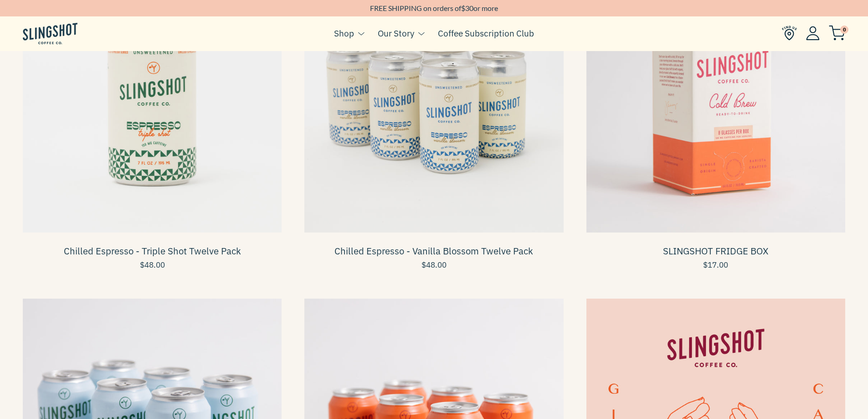 This screenshot has width=868, height=419. Describe the element at coordinates (152, 251) in the screenshot. I see `a: Chilled Espresso - Triple Shot Twelve Pack` at that location.